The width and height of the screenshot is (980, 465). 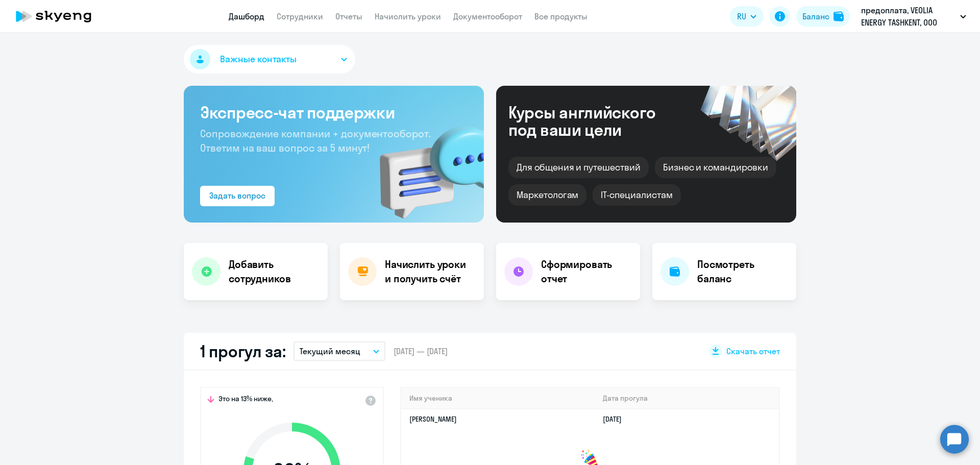 What do you see at coordinates (299, 16) in the screenshot?
I see `a: Сотрудники` at bounding box center [299, 16].